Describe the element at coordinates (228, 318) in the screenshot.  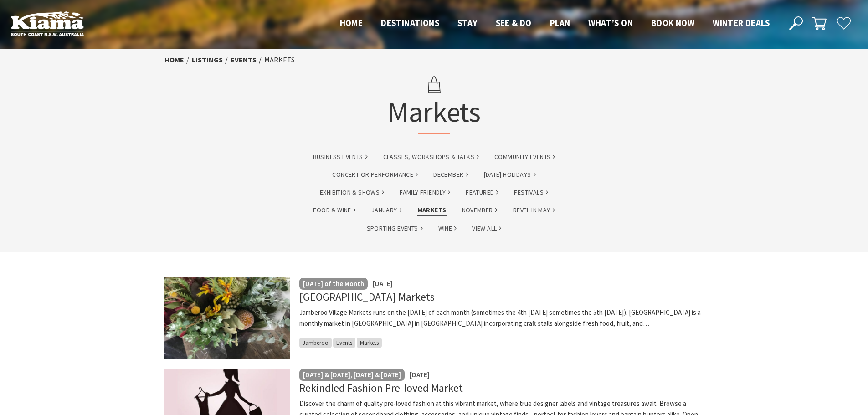
I see `img: Native bunches` at that location.